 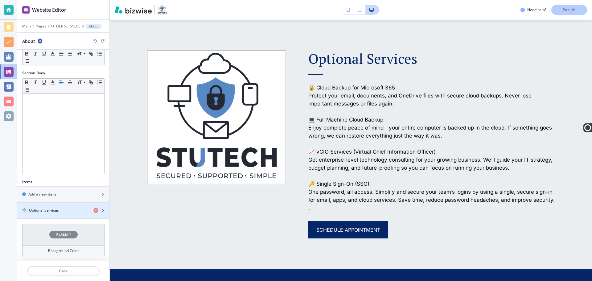 What do you see at coordinates (64, 234) in the screenshot?
I see `h4: #EAEEF1` at bounding box center [64, 234].